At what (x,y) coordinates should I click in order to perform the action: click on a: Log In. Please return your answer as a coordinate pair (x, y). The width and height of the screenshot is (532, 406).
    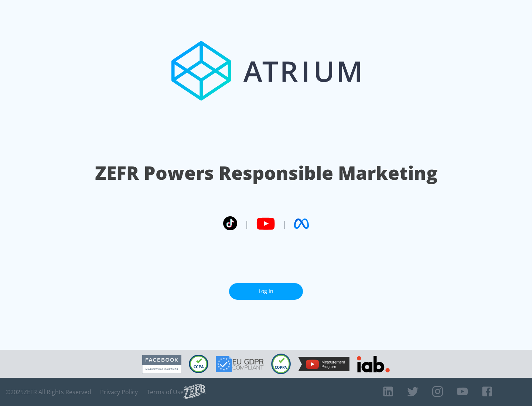
    Looking at the image, I should click on (266, 291).